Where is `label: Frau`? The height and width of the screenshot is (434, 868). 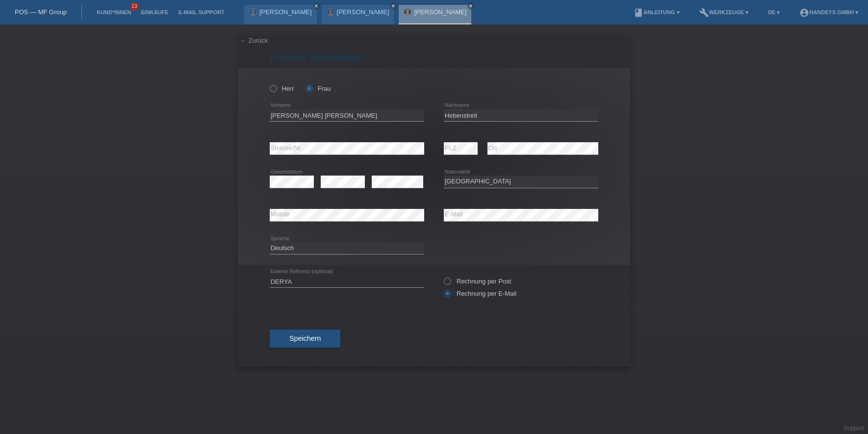 label: Frau is located at coordinates (318, 89).